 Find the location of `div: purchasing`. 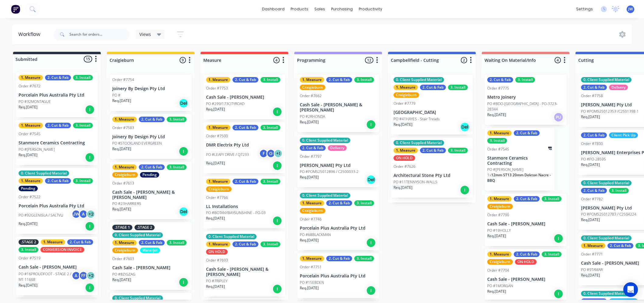

div: purchasing is located at coordinates (342, 9).